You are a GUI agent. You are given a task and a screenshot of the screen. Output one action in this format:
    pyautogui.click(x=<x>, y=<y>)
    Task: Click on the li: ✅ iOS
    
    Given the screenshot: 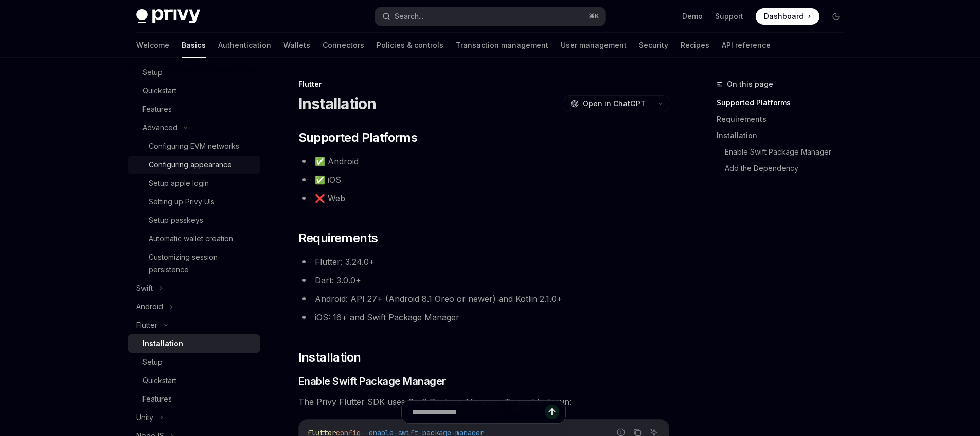 What is the action you would take?
    pyautogui.click(x=483, y=180)
    